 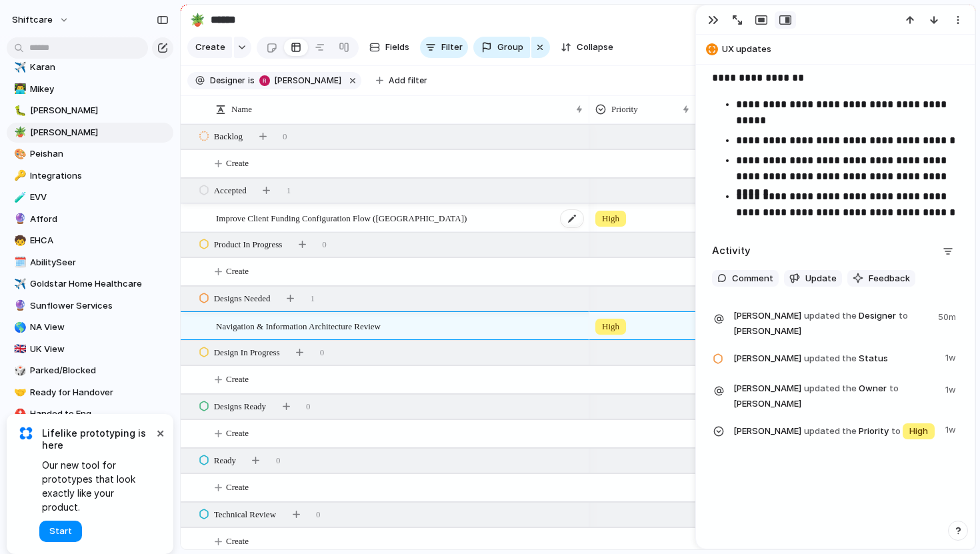 I want to click on button: Filter, so click(x=444, y=47).